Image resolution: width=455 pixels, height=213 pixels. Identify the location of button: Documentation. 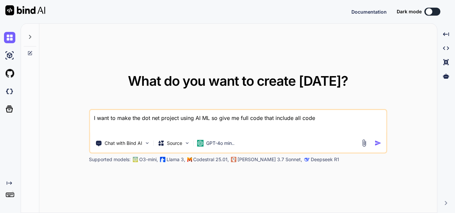
(369, 12).